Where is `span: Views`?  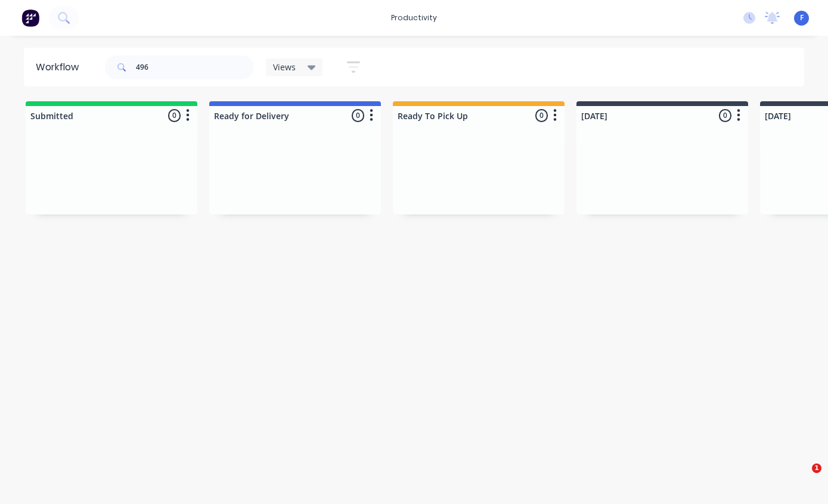 span: Views is located at coordinates (284, 67).